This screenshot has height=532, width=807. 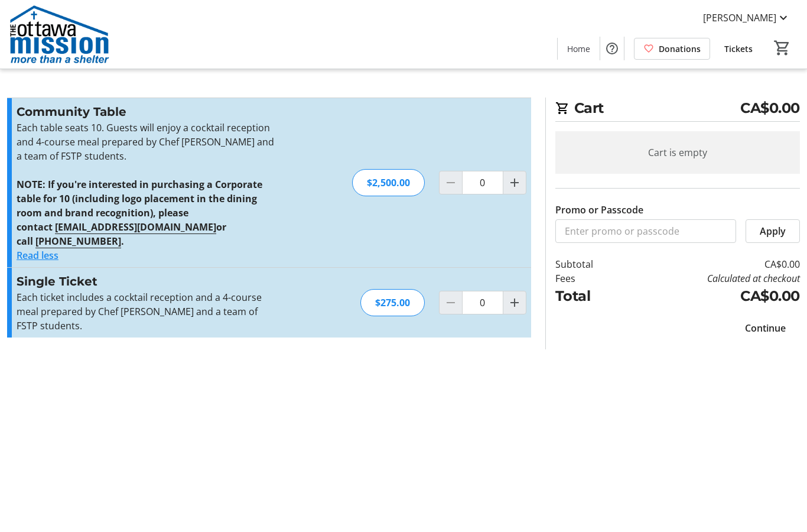 I want to click on span: Apply, so click(x=773, y=231).